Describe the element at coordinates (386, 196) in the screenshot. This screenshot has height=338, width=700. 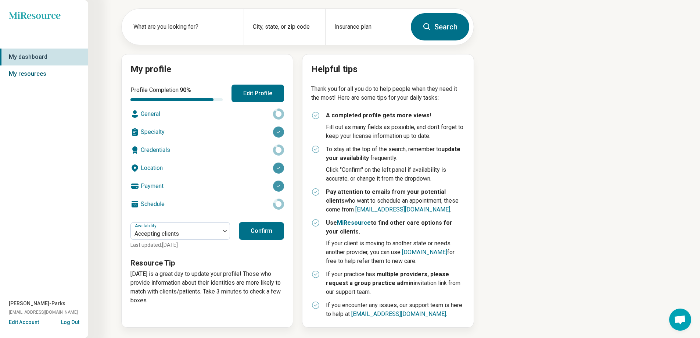
I see `strong: Pay attention to emails from your potential clients` at that location.